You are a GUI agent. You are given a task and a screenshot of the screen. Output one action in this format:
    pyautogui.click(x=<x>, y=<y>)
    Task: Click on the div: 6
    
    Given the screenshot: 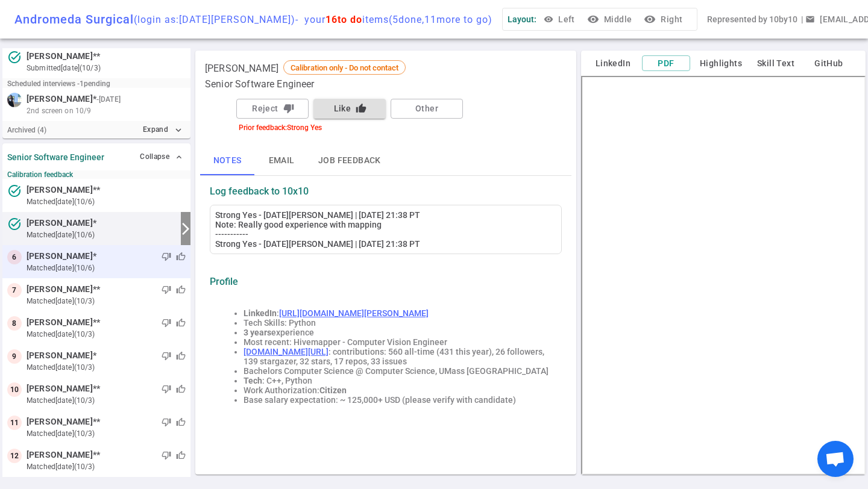 What is the action you would take?
    pyautogui.click(x=15, y=257)
    